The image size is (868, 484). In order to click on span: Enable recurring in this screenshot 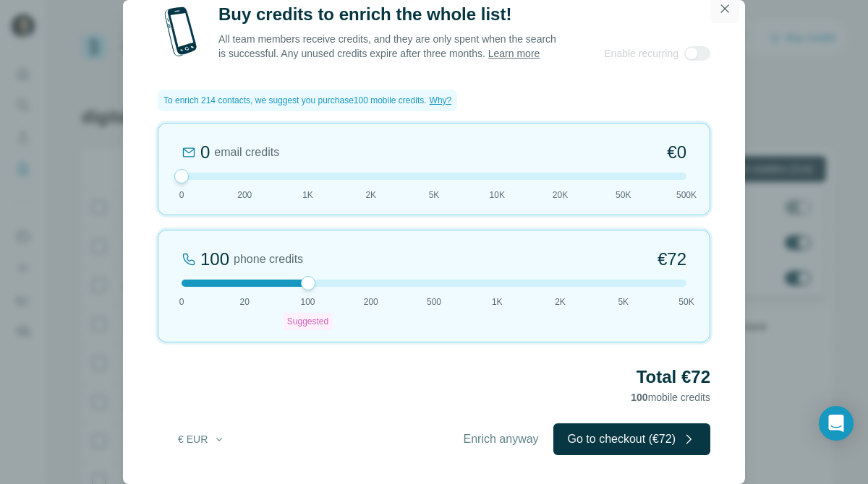, I will do `click(641, 54)`.